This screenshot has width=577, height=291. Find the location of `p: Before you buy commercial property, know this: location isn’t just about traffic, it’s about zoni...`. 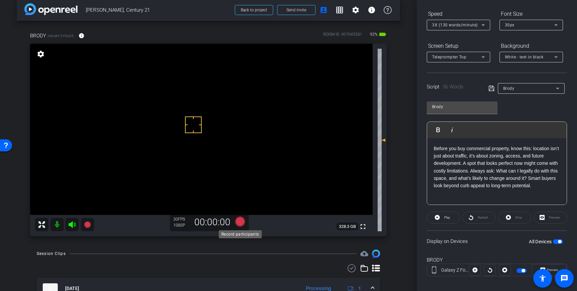

p: Before you buy commercial property, know this: location isn’t just about traffic, it’s about zoni... is located at coordinates (497, 167).